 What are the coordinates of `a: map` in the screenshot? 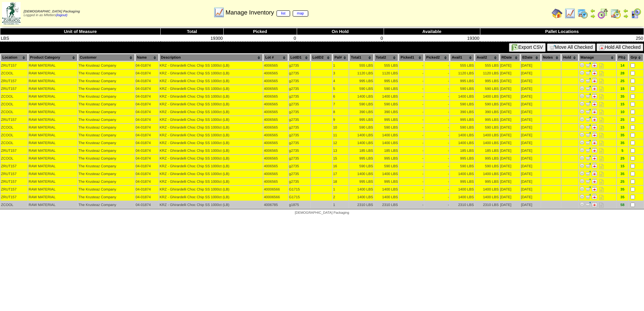 It's located at (300, 14).